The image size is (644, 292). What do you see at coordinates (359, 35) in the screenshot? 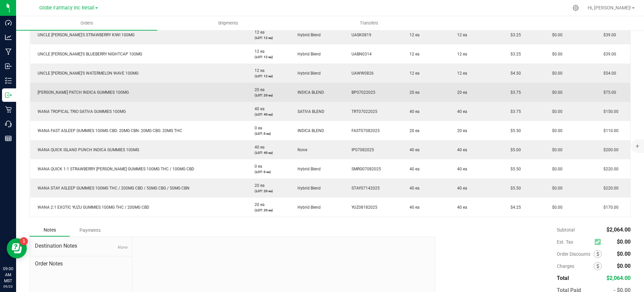
I see `span: UASK0819` at bounding box center [359, 35].